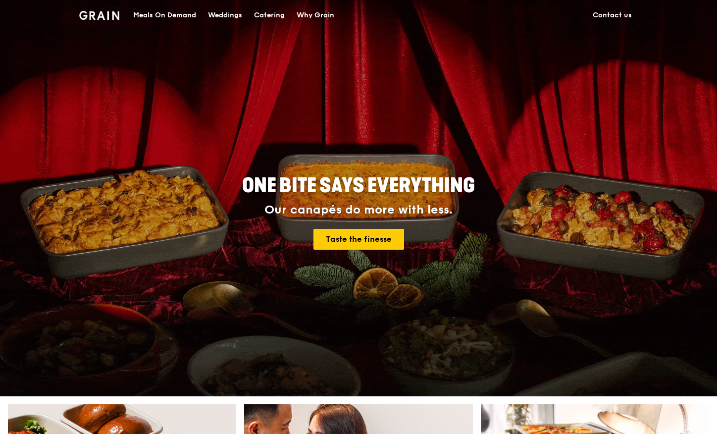  I want to click on img: Grain, so click(99, 15).